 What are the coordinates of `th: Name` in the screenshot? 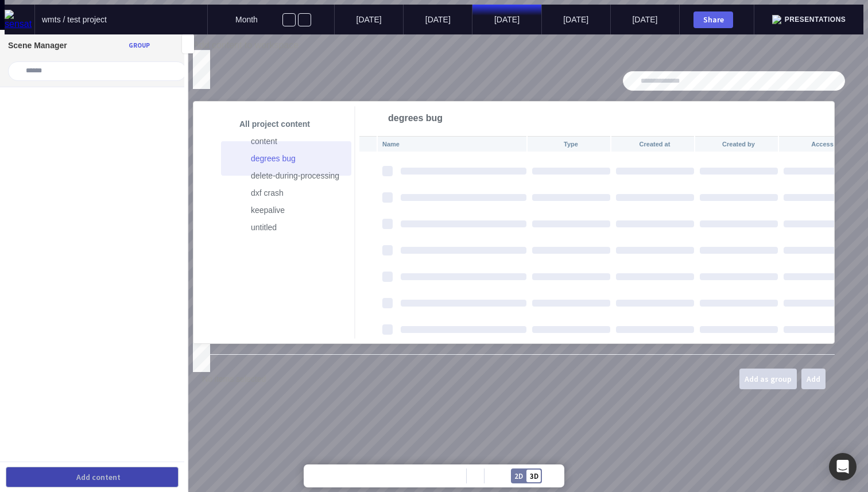 It's located at (452, 143).